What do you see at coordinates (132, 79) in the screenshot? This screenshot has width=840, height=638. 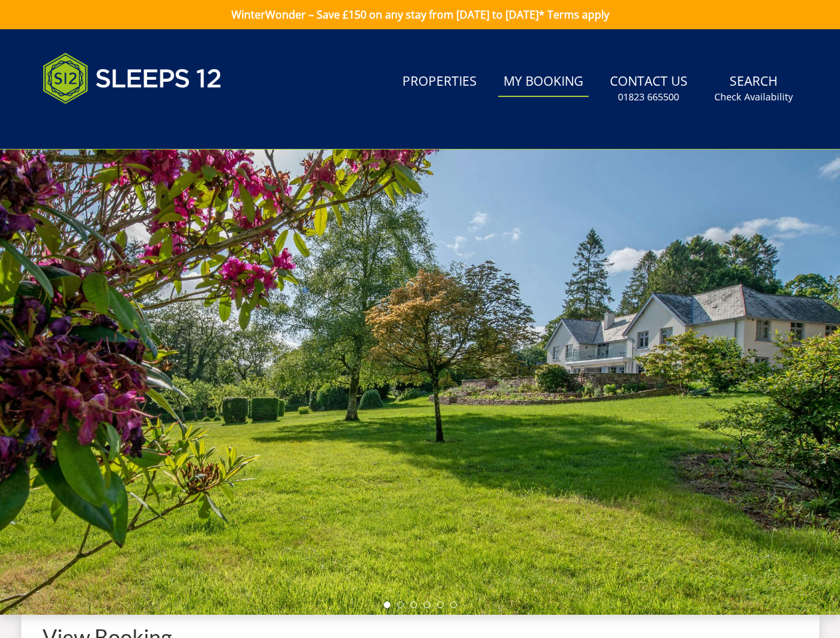 I see `img: Sleeps 12` at bounding box center [132, 79].